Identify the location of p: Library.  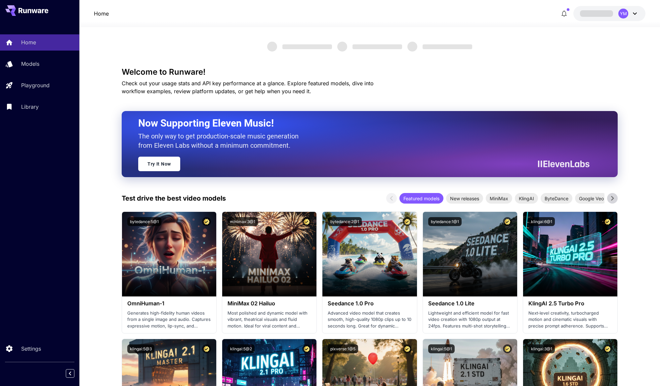
(30, 107).